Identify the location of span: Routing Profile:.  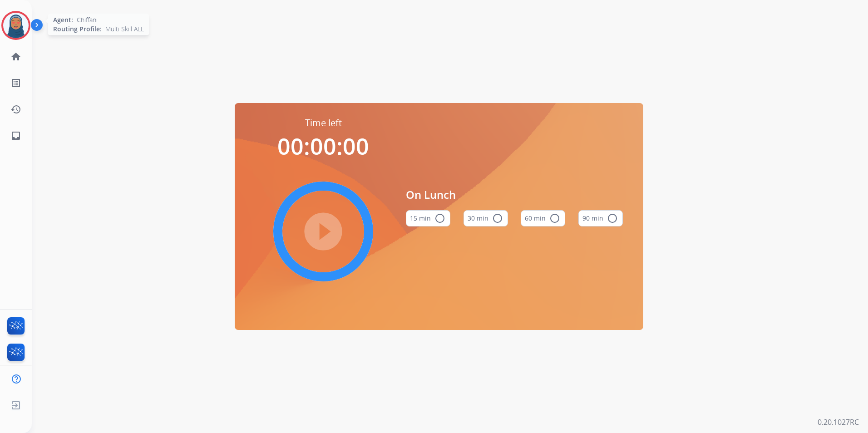
(77, 29).